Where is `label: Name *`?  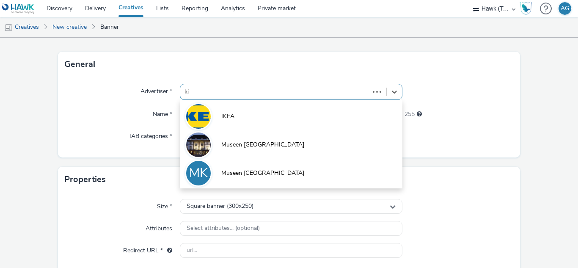 label: Name * is located at coordinates (162, 112).